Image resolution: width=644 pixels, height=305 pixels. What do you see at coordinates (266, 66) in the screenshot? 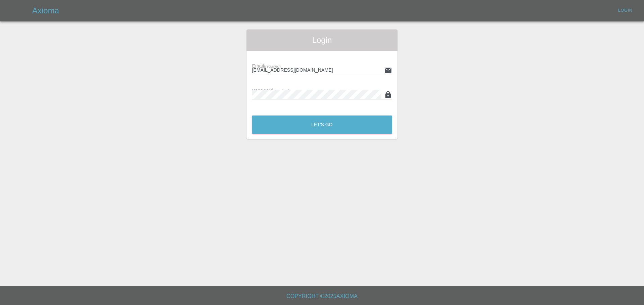
I see `span: Email` at bounding box center [266, 66].